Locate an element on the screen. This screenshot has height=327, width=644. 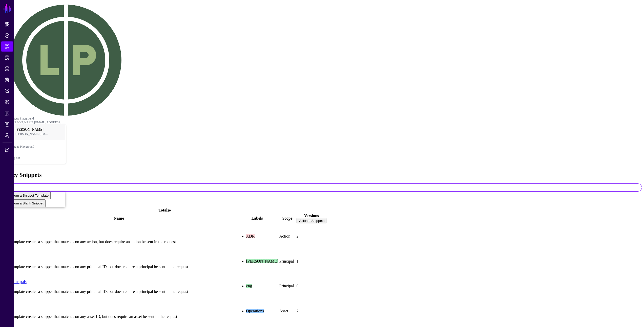
td: 0 is located at coordinates (311, 286).